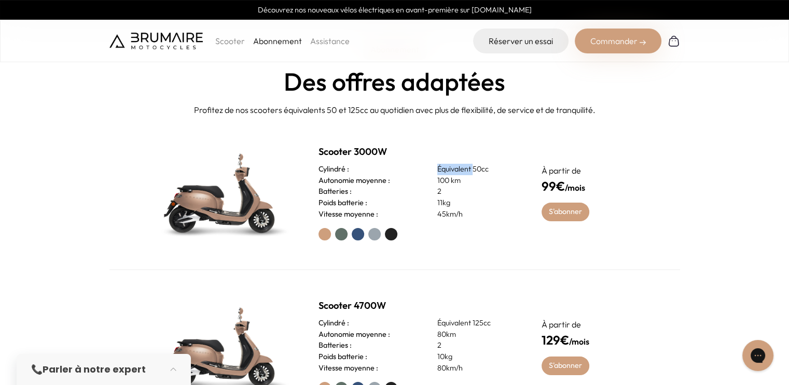 The width and height of the screenshot is (789, 385). I want to click on img: right-arrow-2.png, so click(643, 43).